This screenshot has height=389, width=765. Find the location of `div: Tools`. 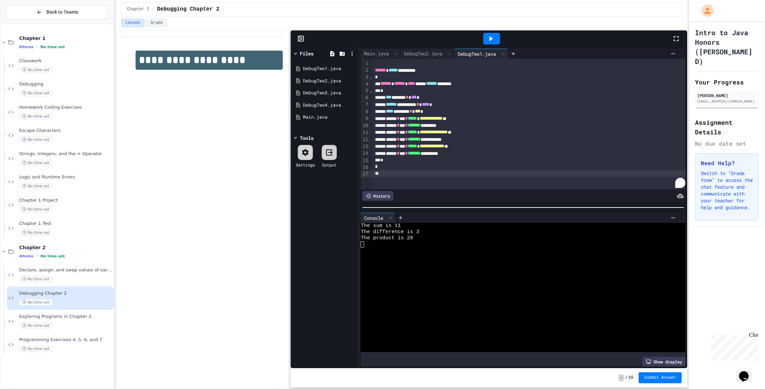

div: Tools is located at coordinates (307, 138).